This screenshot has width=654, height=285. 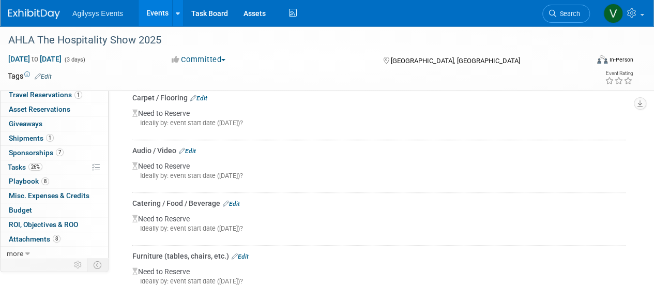 I want to click on span: Playbook, so click(x=29, y=181).